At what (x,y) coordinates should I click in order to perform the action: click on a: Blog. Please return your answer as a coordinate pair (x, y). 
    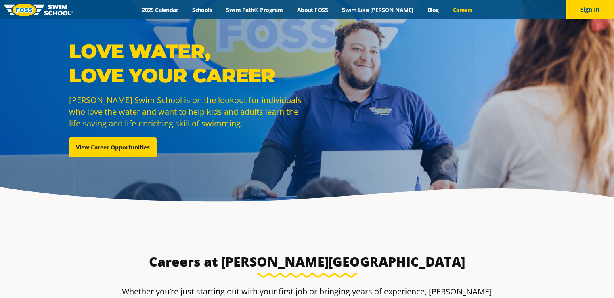
    Looking at the image, I should click on (432, 10).